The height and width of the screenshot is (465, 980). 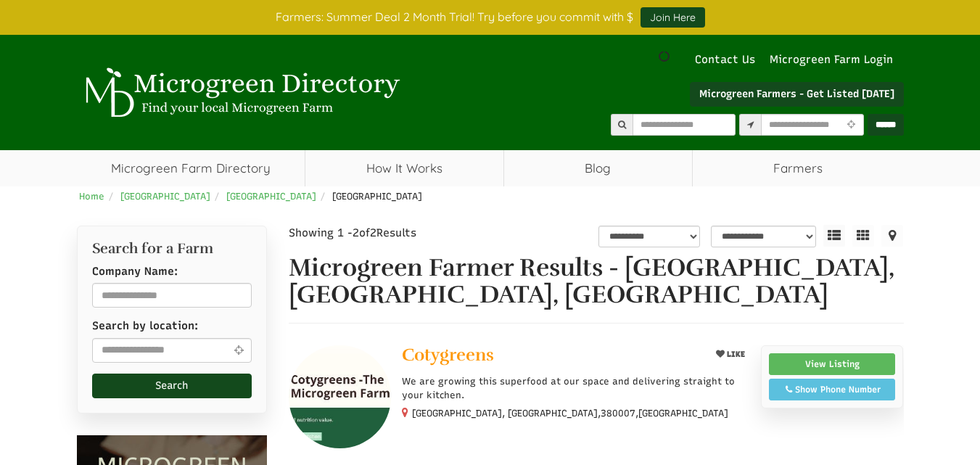 I want to click on a: How It Works, so click(x=404, y=169).